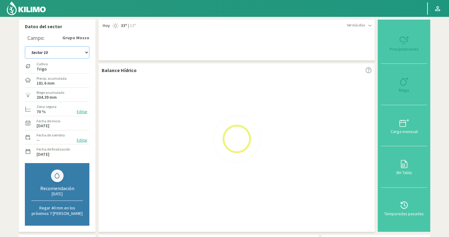  What do you see at coordinates (26, 8) in the screenshot?
I see `img: Kilimo` at bounding box center [26, 8].